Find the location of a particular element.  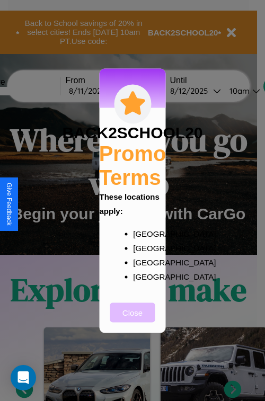

b: These locations apply: is located at coordinates (129, 203).